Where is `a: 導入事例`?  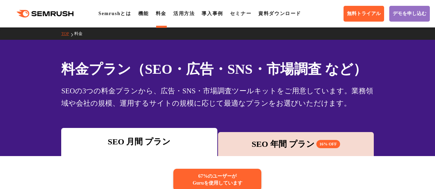
a: 導入事例 is located at coordinates (212, 13).